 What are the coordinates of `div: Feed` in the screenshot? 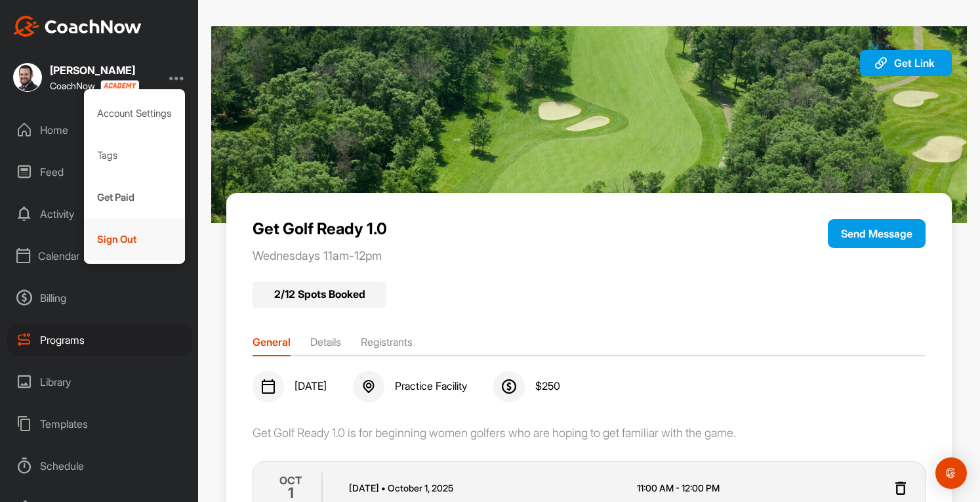 It's located at (100, 171).